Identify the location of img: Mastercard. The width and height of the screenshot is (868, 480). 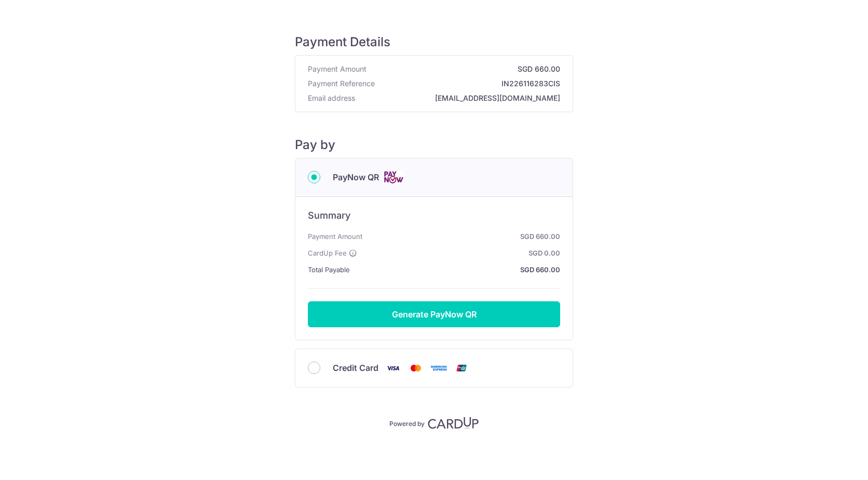
(416, 368).